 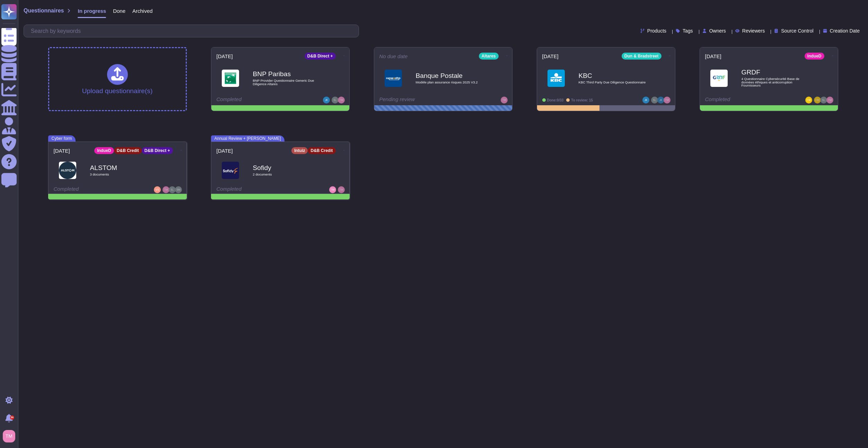 I want to click on span: BNP Provider Questionnaire Generic Due Diligence Altares, so click(x=288, y=82).